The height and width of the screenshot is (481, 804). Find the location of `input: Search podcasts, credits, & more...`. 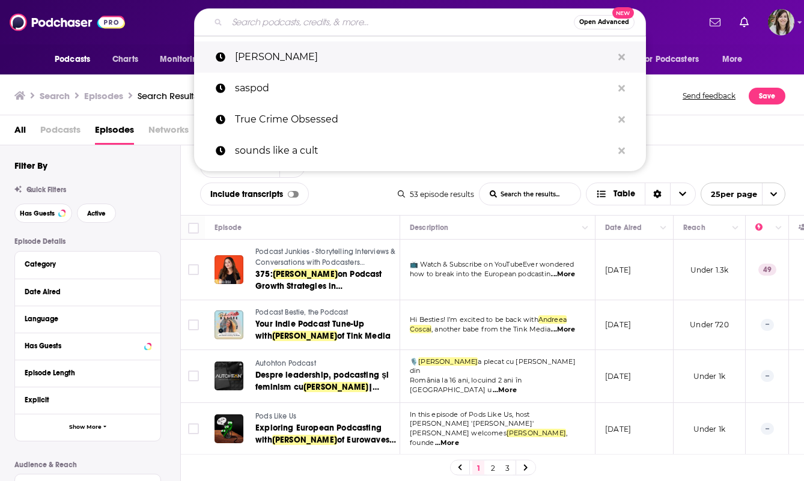

input: Search podcasts, credits, & more... is located at coordinates (400, 22).